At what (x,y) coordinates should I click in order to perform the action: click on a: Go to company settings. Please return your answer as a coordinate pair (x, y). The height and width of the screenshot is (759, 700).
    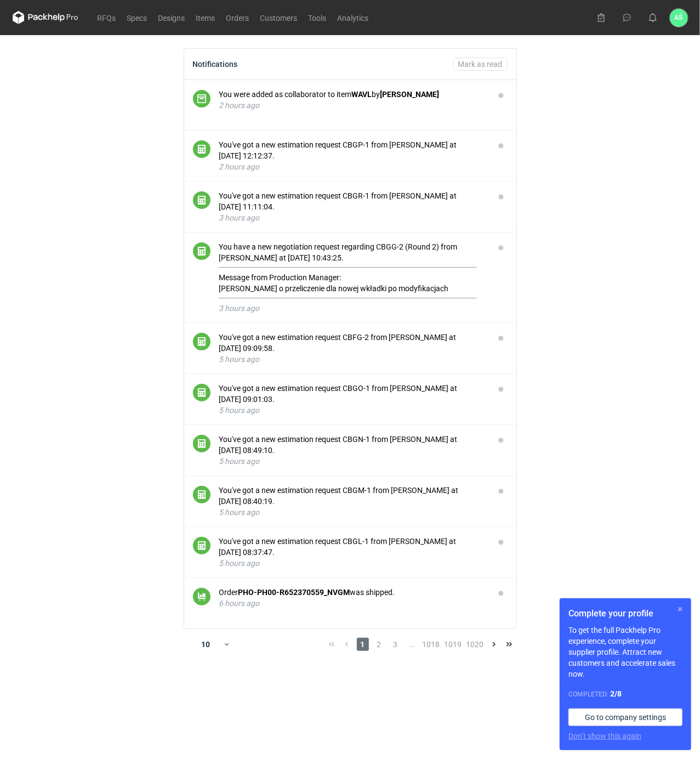
    Looking at the image, I should click on (626, 717).